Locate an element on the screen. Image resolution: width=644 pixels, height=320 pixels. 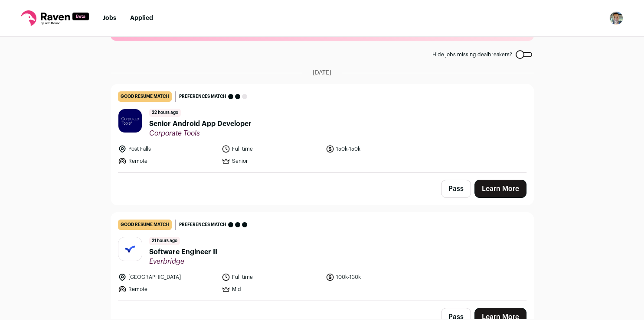
span: Hide jobs missing dealbreakers? is located at coordinates (472, 55).